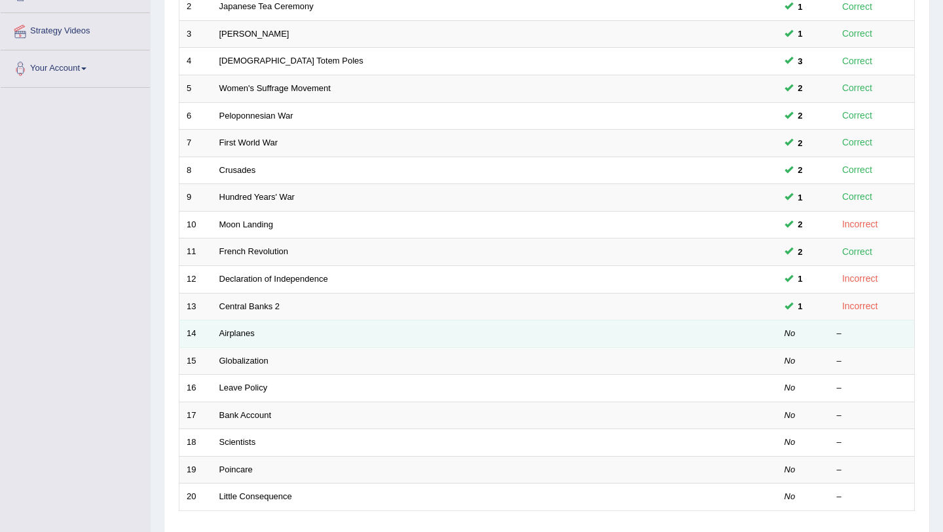  I want to click on td: 14, so click(196, 334).